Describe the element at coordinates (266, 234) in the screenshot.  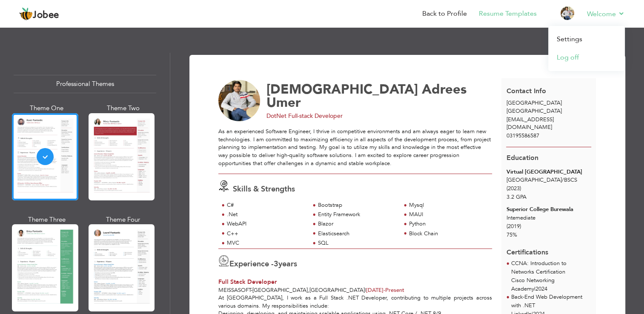
I see `div: C++` at that location.